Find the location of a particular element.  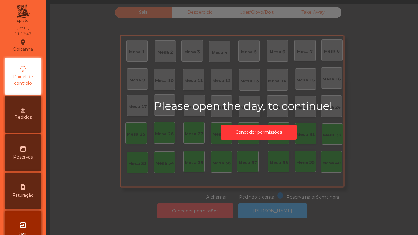

div: Qpicanha is located at coordinates (23, 46).